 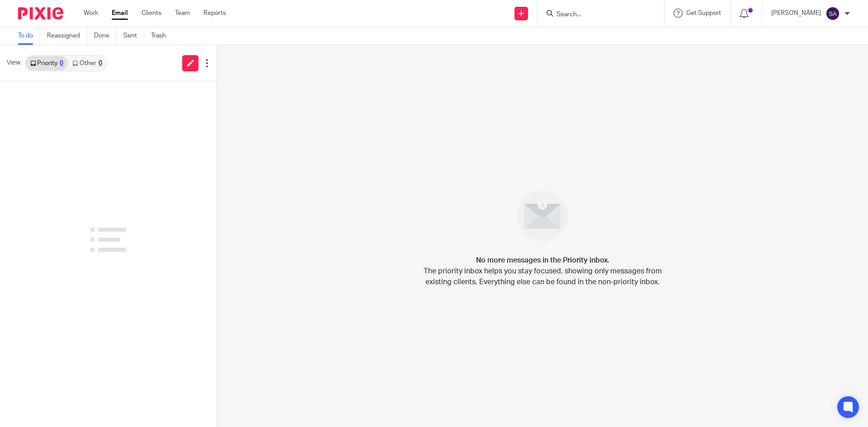 I want to click on span: View, so click(x=13, y=63).